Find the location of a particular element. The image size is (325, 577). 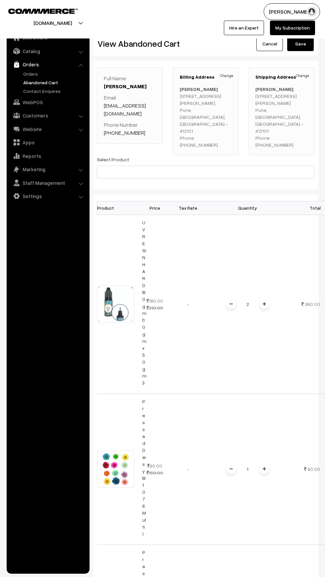

a: Catalog is located at coordinates (48, 51).